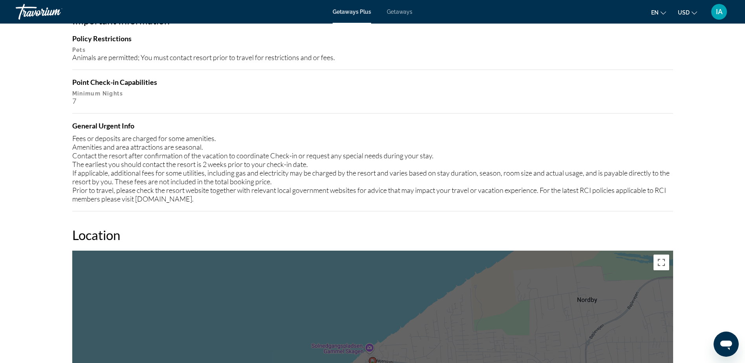 Image resolution: width=745 pixels, height=363 pixels. Describe the element at coordinates (373, 235) in the screenshot. I see `h2: Location` at that location.